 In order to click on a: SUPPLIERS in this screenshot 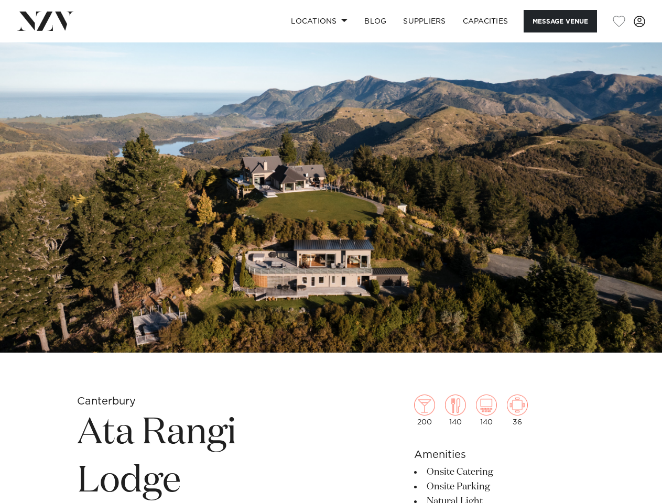, I will do `click(424, 21)`.